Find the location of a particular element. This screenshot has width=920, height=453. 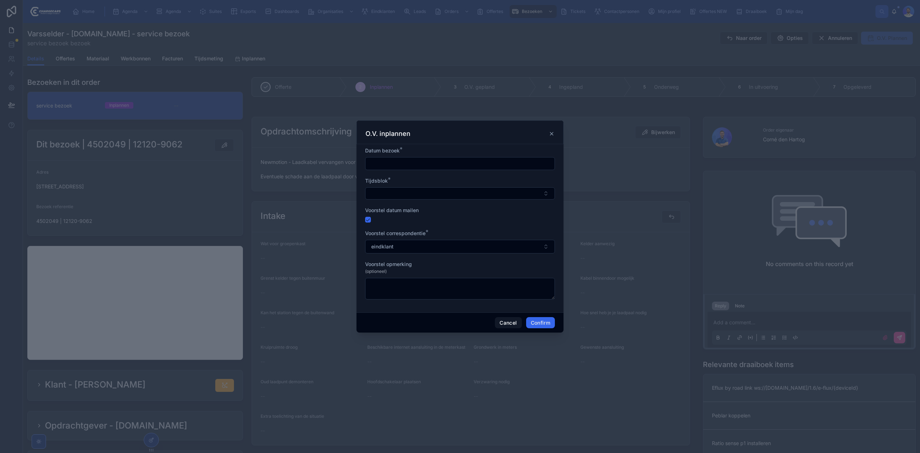

span: Voorstel datum mailen is located at coordinates (392, 210).